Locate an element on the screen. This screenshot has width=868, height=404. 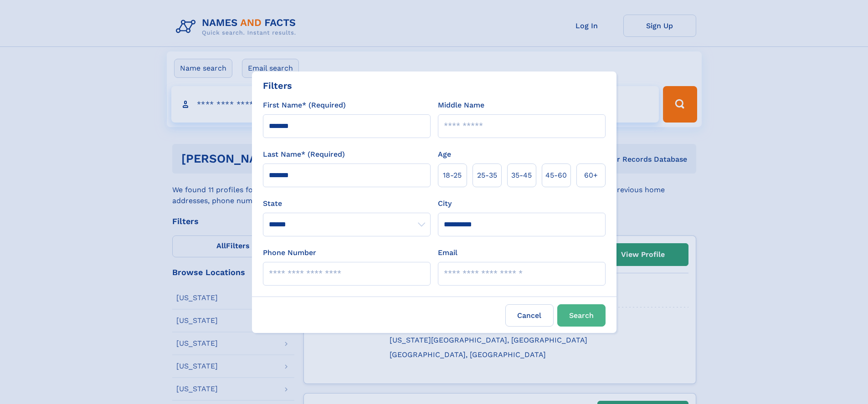
label: Cancel is located at coordinates (530, 315).